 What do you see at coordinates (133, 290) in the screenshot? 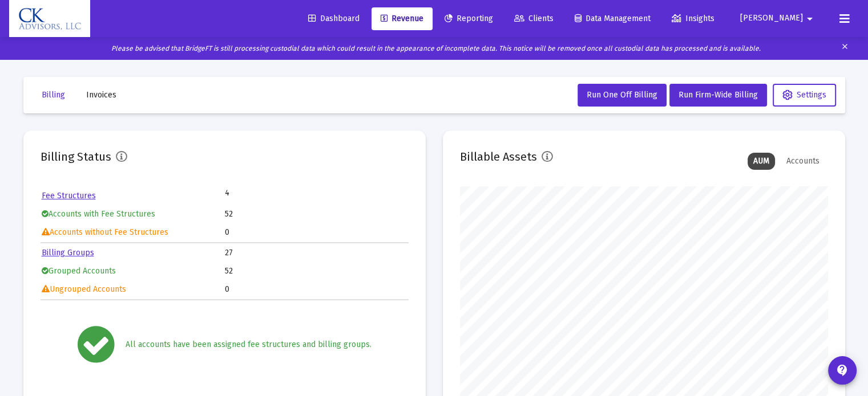
I see `td: Ungrouped Accounts` at bounding box center [133, 290].